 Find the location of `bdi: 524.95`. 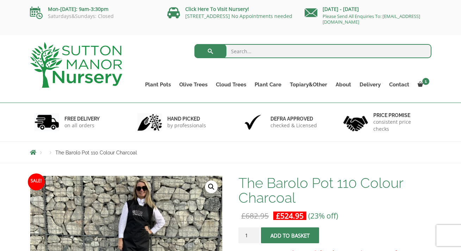

bdi: 524.95 is located at coordinates (290, 215).